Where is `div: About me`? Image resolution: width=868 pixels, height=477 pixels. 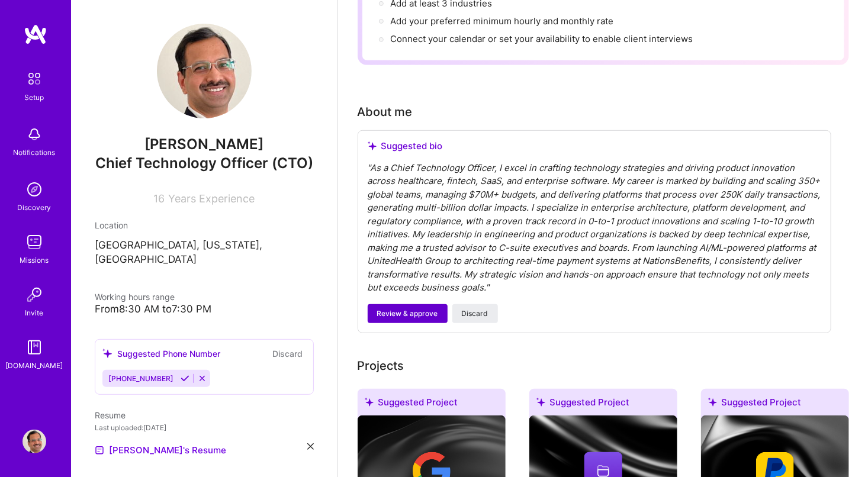 div: About me is located at coordinates (384, 112).